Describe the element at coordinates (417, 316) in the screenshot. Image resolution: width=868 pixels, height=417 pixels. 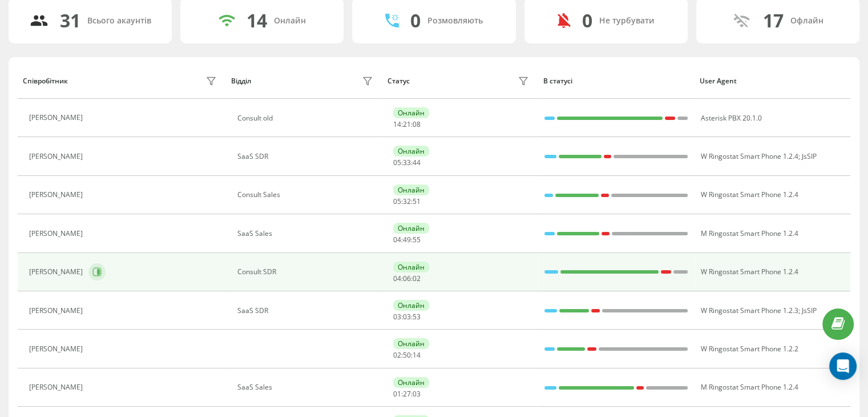
I see `span: 53` at that location.